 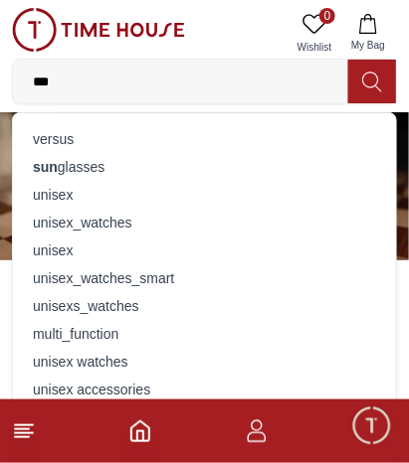 I want to click on span: 0, so click(x=327, y=16).